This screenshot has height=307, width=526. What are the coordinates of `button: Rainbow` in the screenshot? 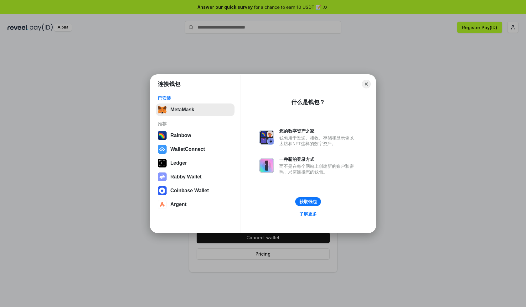 It's located at (195, 135).